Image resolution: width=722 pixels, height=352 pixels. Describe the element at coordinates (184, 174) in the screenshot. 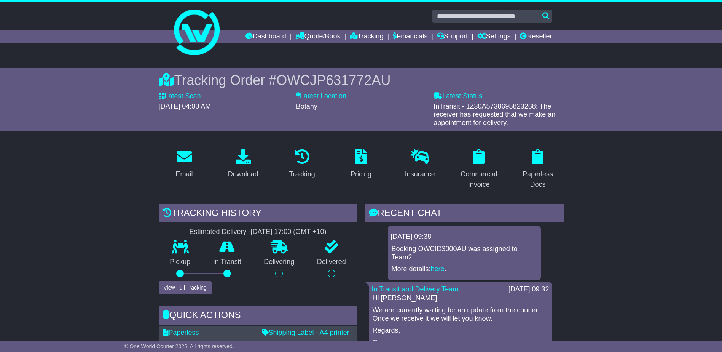

I see `div: Email` at that location.